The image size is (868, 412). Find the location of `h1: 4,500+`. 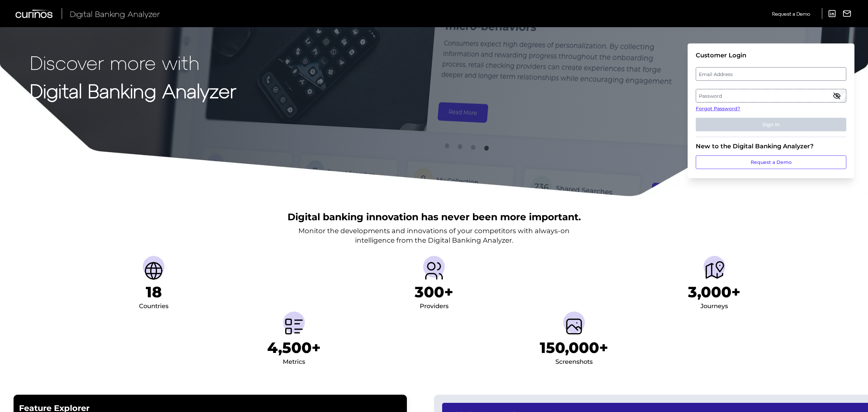

h1: 4,500+ is located at coordinates (294, 348).